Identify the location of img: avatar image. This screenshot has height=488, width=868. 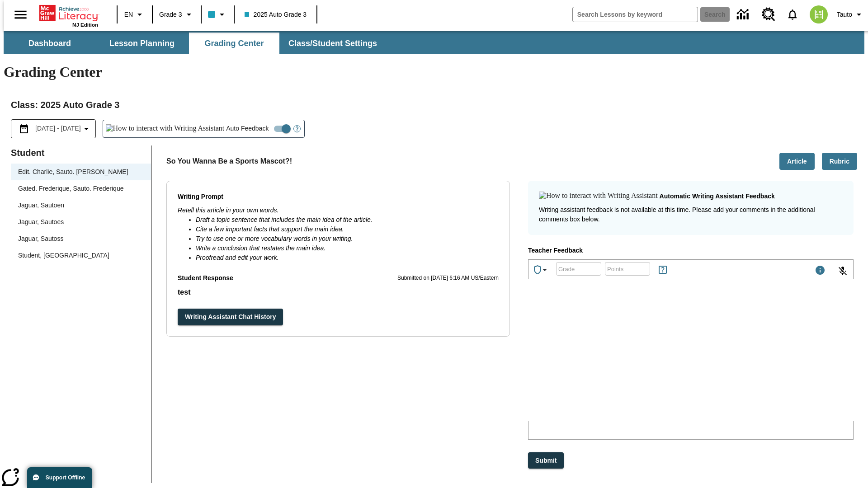
(819, 14).